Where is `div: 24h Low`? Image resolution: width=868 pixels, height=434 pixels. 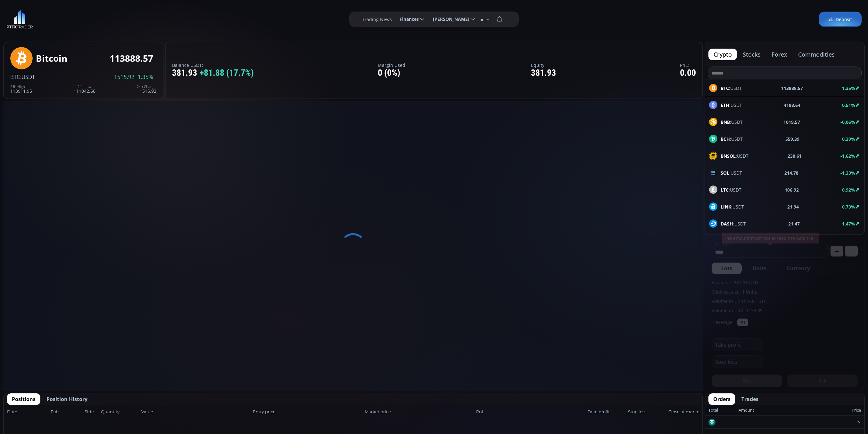
div: 24h Low is located at coordinates (85, 87).